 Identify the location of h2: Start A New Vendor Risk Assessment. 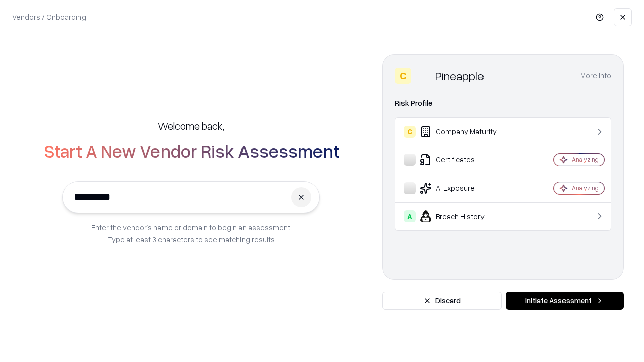
(191, 151).